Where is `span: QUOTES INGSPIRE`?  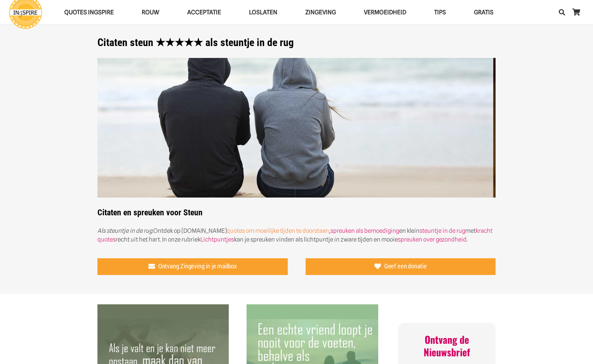
span: QUOTES INGSPIRE is located at coordinates (89, 12).